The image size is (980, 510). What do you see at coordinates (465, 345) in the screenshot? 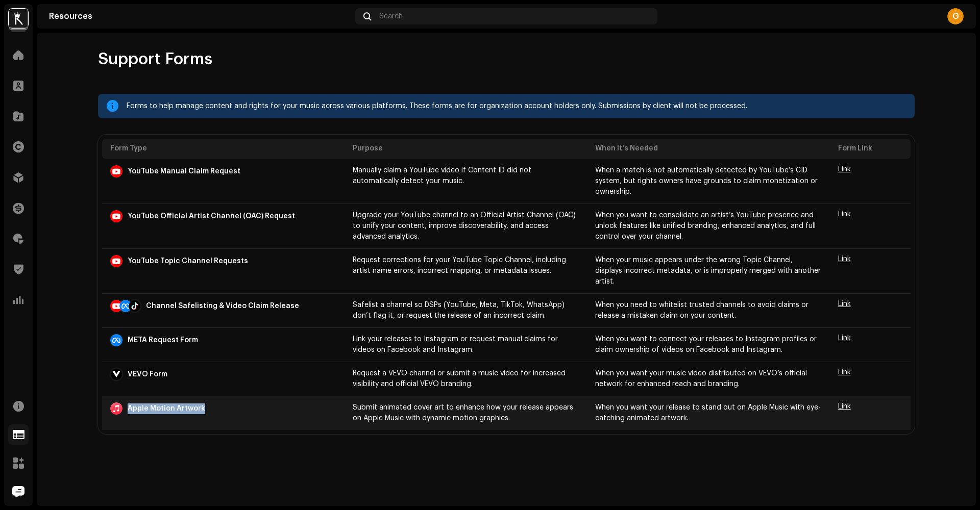
I see `p: Link your releases to Instagram or request manual claims for videos on Facebook and Instagram.` at bounding box center [465, 345].